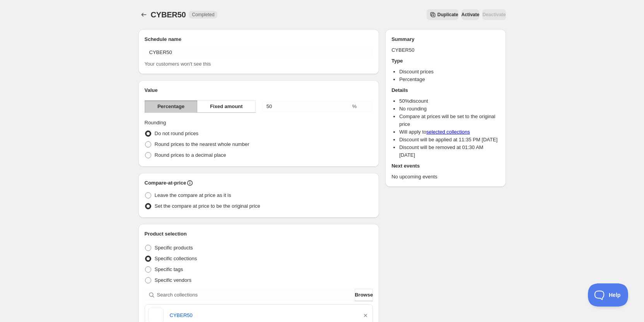  Describe the element at coordinates (470, 15) in the screenshot. I see `span: Activate` at that location.